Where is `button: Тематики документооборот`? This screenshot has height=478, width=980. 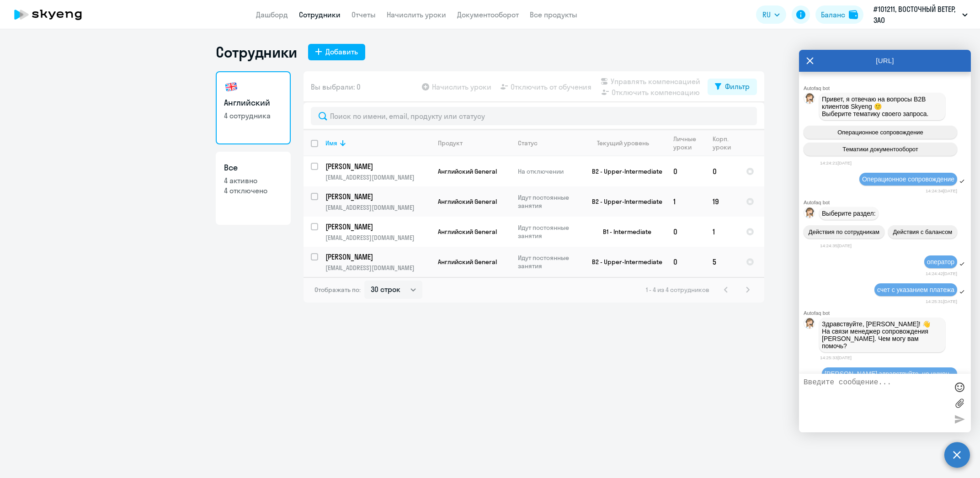
button: Тематики документооборот is located at coordinates (880, 149).